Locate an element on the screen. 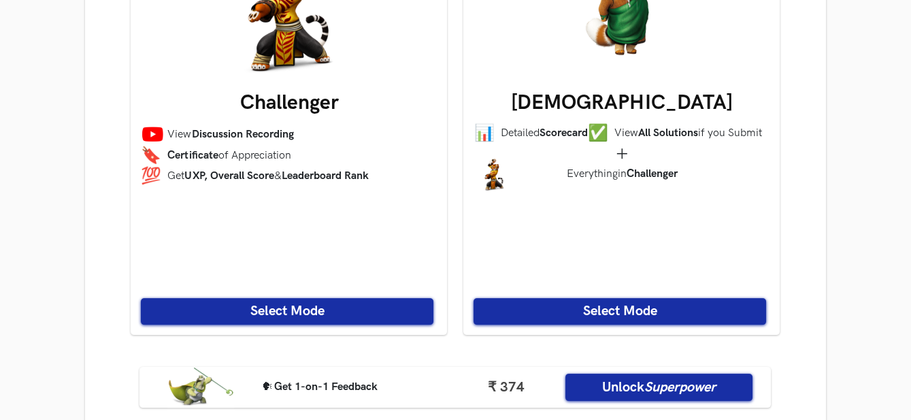  li: of Appreciation is located at coordinates (216, 156).